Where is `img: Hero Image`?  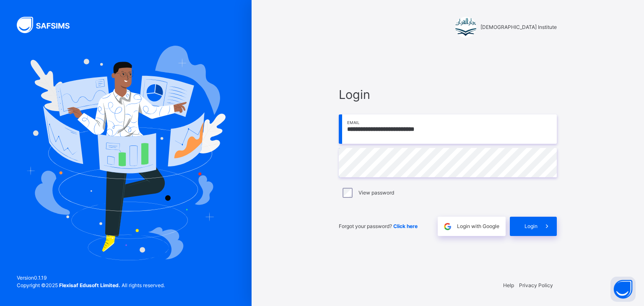
img: Hero Image is located at coordinates (125, 153).